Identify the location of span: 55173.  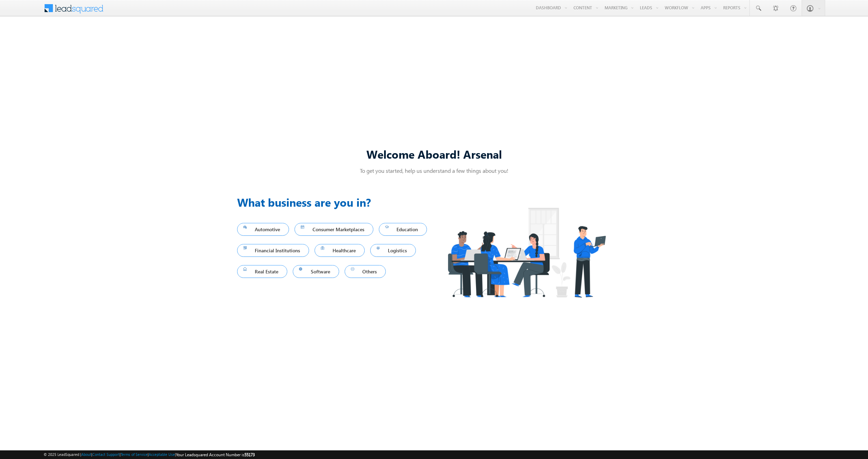
(249, 454).